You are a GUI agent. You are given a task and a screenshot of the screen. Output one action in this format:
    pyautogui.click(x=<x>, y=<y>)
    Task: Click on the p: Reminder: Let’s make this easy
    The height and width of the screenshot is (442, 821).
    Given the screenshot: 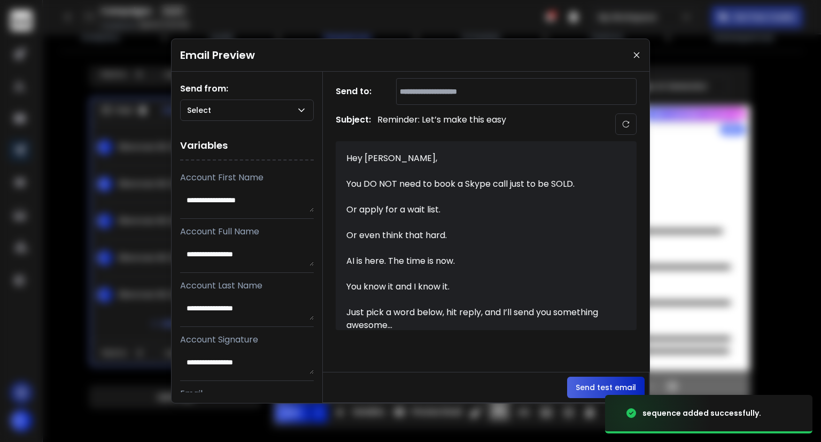 What is the action you would take?
    pyautogui.click(x=442, y=124)
    